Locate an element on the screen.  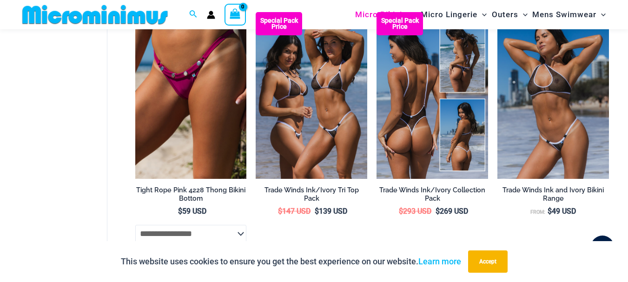
a: View Shopping Cart, empty is located at coordinates (235, 14).